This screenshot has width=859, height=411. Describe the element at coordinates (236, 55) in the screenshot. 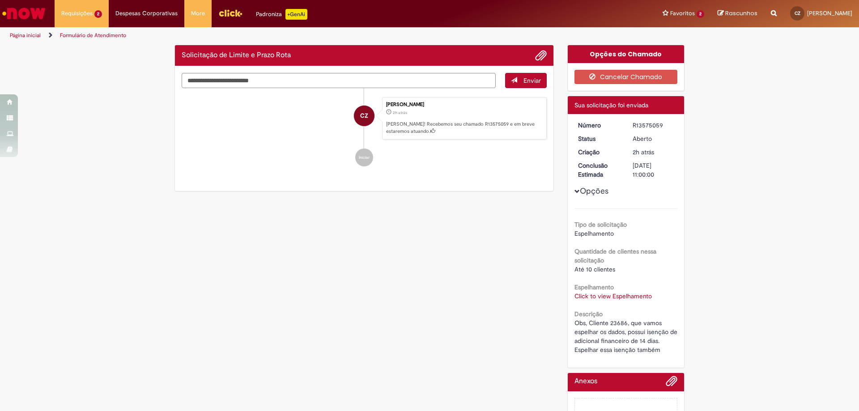

I see `h2: Solicitação de Limite e Prazo Rota Histórico de tíquete` at that location.